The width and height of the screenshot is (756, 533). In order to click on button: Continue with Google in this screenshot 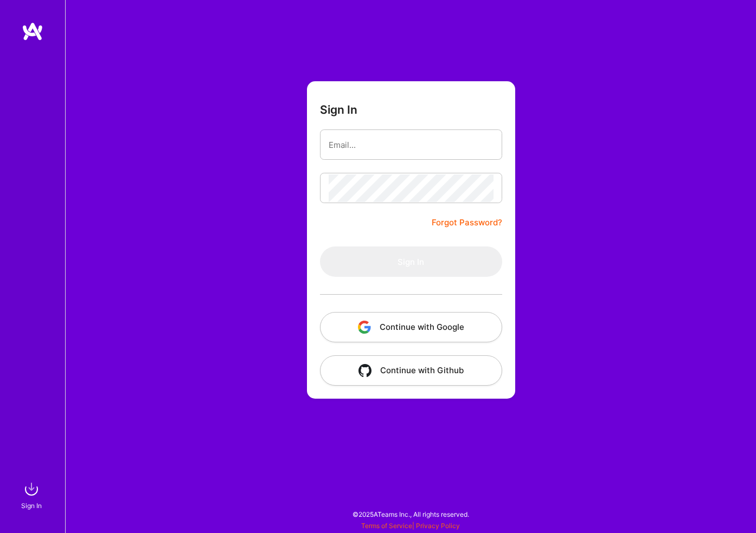, I will do `click(411, 327)`.